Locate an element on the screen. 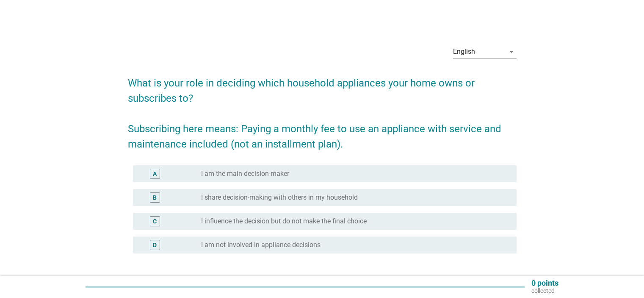 This screenshot has width=644, height=298. div: C is located at coordinates (154, 221).